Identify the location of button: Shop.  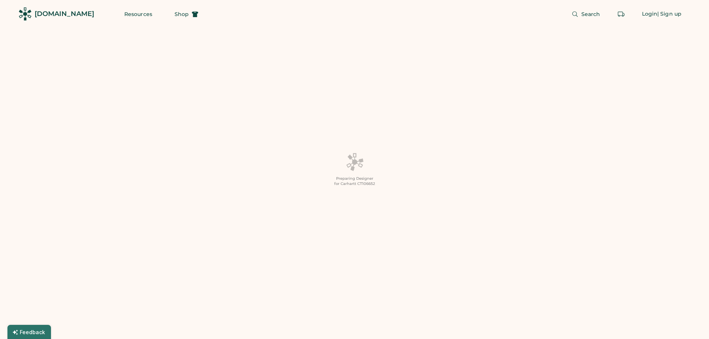
(186, 14).